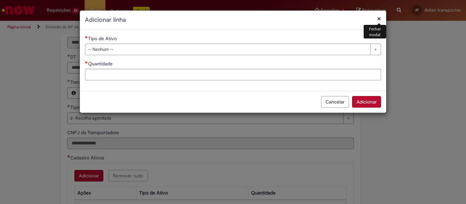 The width and height of the screenshot is (466, 204). What do you see at coordinates (375, 32) in the screenshot?
I see `div: Fechar modal` at bounding box center [375, 32].